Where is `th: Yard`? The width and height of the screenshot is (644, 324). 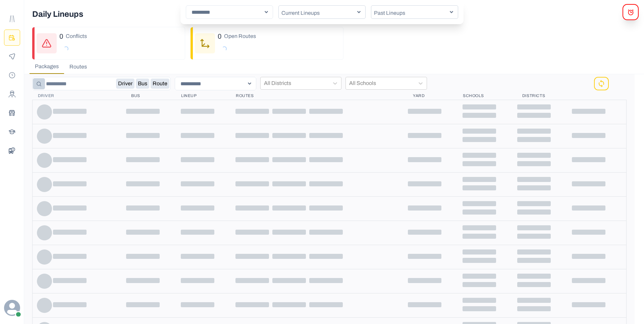
th: Yard is located at coordinates (435, 95).